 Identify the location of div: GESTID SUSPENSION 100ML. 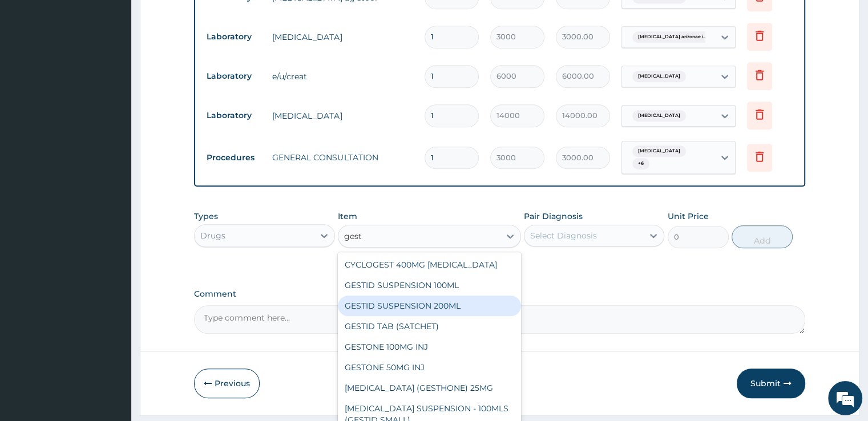
(429, 285).